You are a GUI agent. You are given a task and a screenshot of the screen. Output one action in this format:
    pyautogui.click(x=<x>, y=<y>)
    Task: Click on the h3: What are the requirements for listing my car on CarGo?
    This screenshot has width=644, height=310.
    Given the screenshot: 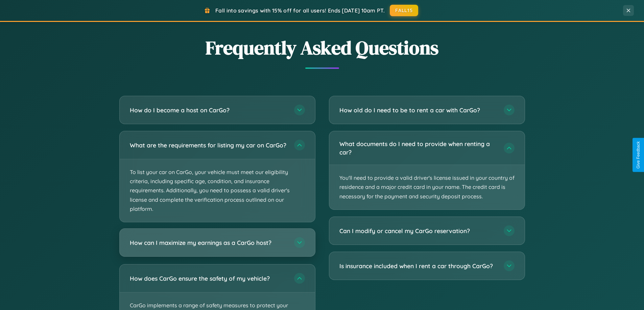 What is the action you would take?
    pyautogui.click(x=208, y=145)
    